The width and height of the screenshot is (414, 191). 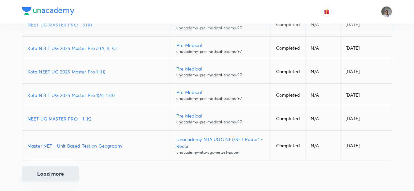 What do you see at coordinates (221, 142) in the screenshot?
I see `p: Unacademy NTA UGC NET/SET Paper1 - Recor` at bounding box center [221, 142].